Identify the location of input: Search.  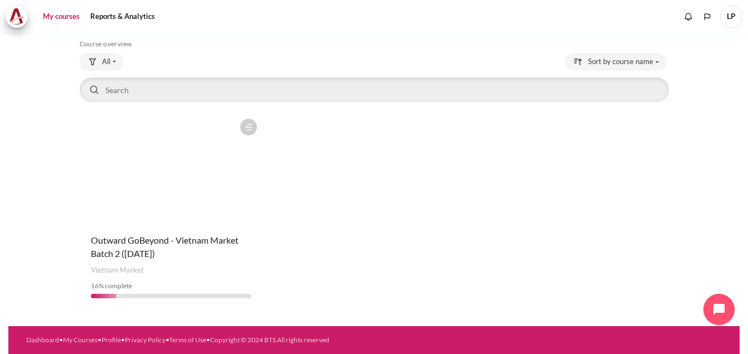
(374, 90).